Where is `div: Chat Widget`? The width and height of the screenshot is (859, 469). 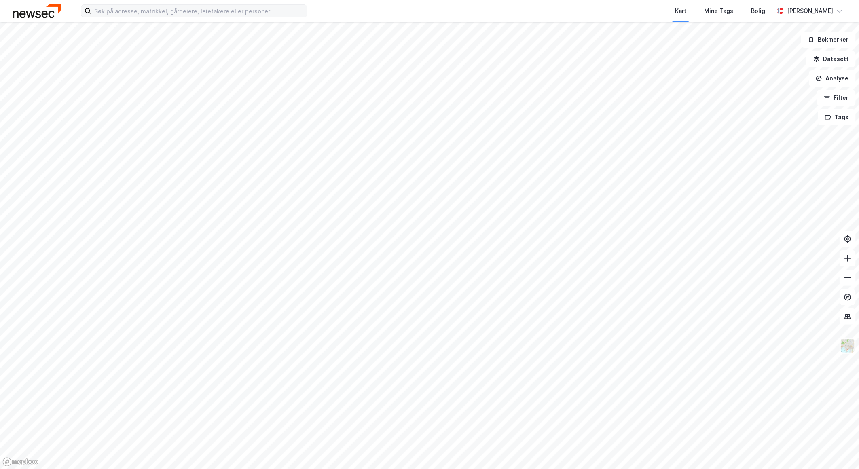 div: Chat Widget is located at coordinates (839, 450).